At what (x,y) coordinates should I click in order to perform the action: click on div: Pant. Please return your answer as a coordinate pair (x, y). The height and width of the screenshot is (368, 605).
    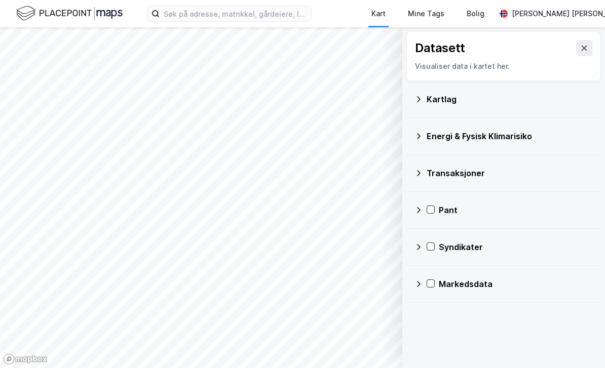
    Looking at the image, I should click on (515, 210).